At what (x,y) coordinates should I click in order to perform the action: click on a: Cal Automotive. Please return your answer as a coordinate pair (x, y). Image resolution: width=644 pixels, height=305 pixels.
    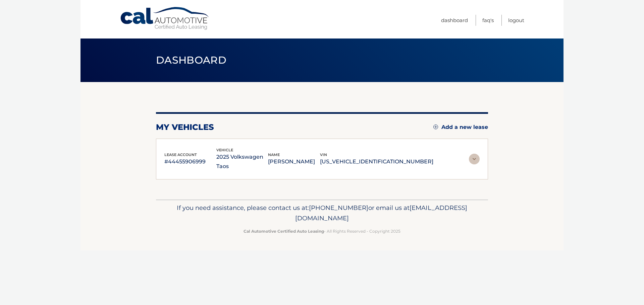
    Looking at the image, I should click on (165, 18).